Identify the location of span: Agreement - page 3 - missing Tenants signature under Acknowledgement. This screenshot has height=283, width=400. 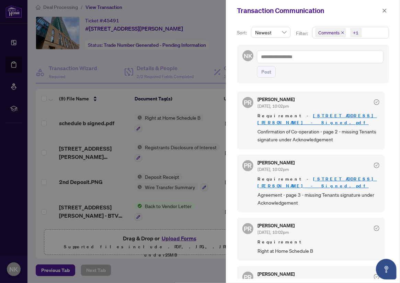
(319, 199).